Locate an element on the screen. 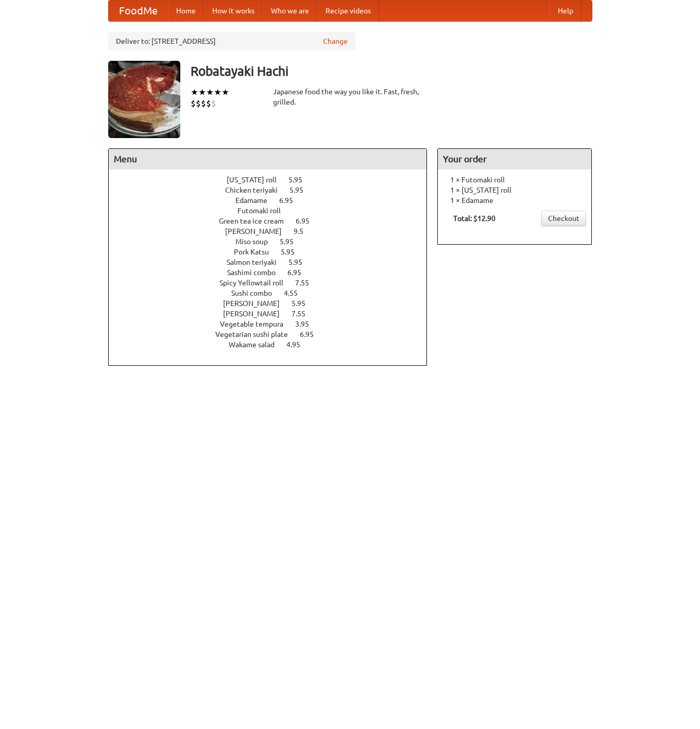  span: Sushi combo is located at coordinates (256, 293).